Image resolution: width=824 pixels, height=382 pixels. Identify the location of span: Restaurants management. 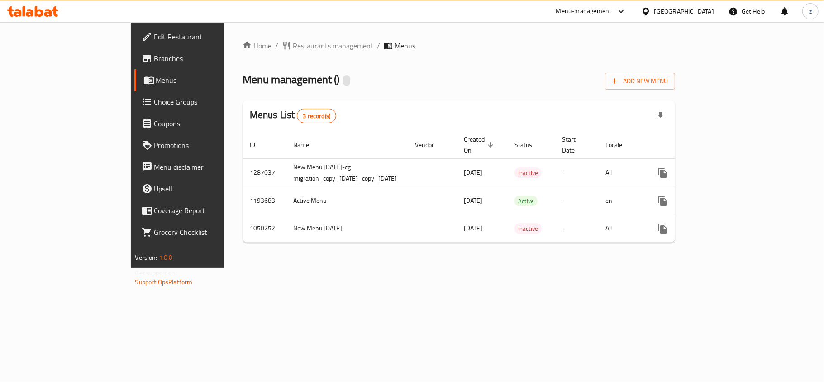
(333, 46).